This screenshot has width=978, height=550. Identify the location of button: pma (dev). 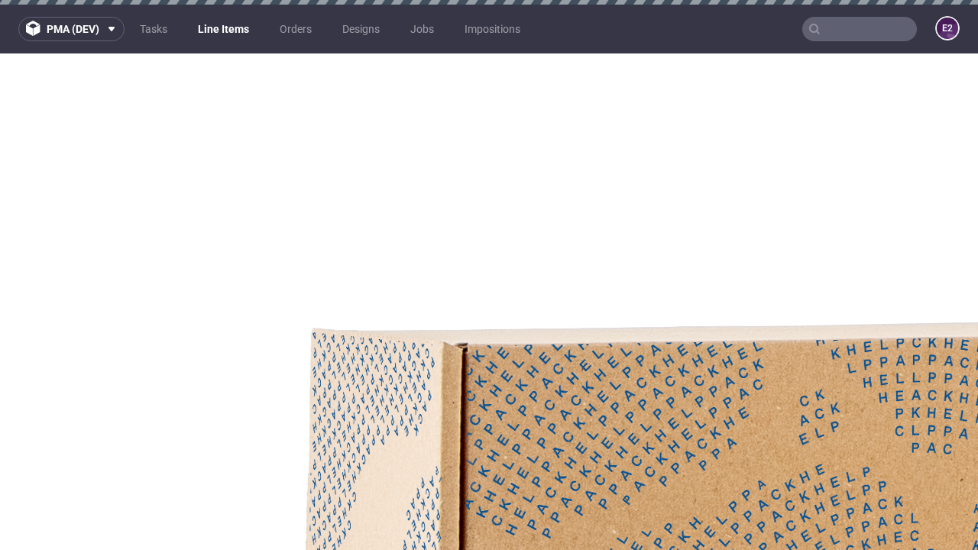
(71, 29).